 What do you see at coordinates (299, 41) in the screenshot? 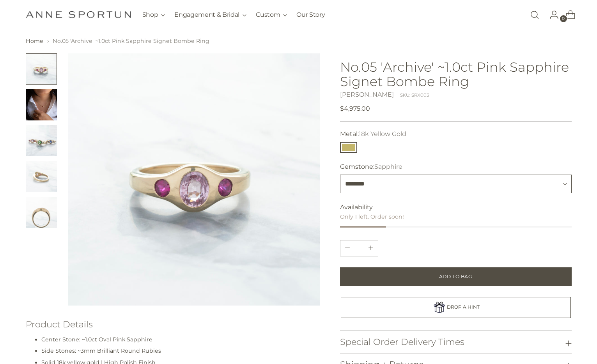
I see `nav: breadcrumbs` at bounding box center [299, 41].